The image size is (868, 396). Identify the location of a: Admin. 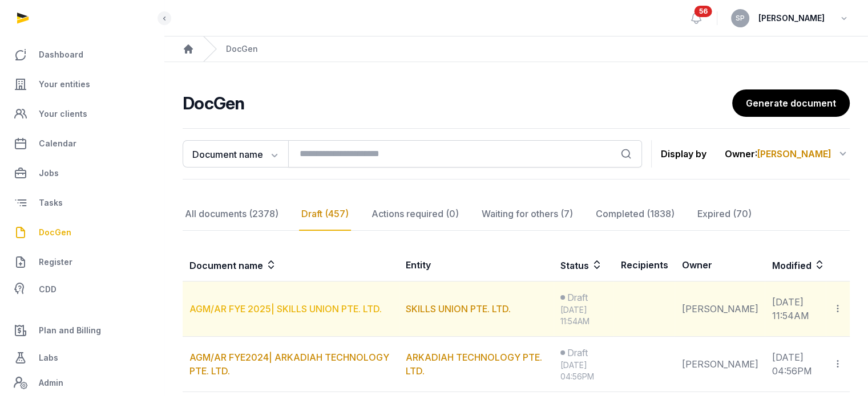
(81, 383).